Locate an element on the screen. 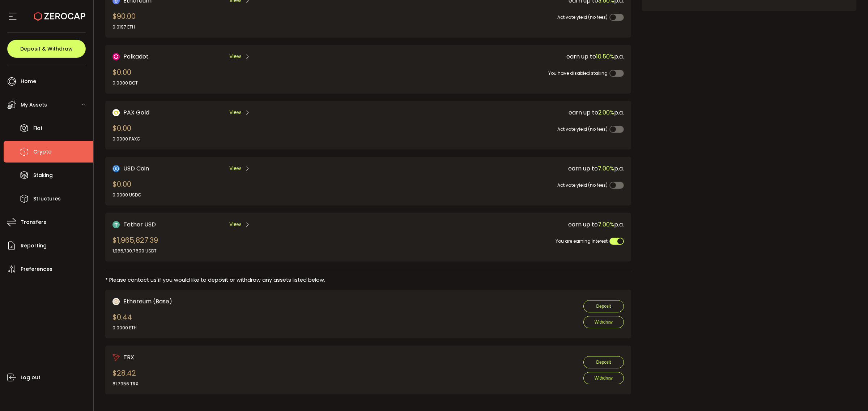 This screenshot has width=868, height=411. div: $28.42 is located at coordinates (125, 378).